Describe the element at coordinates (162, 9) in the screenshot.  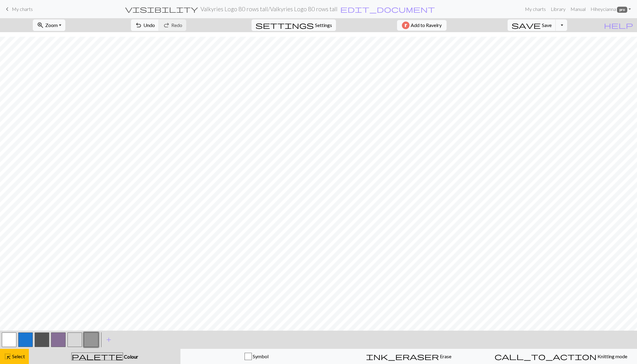
I see `span: visibility` at that location.